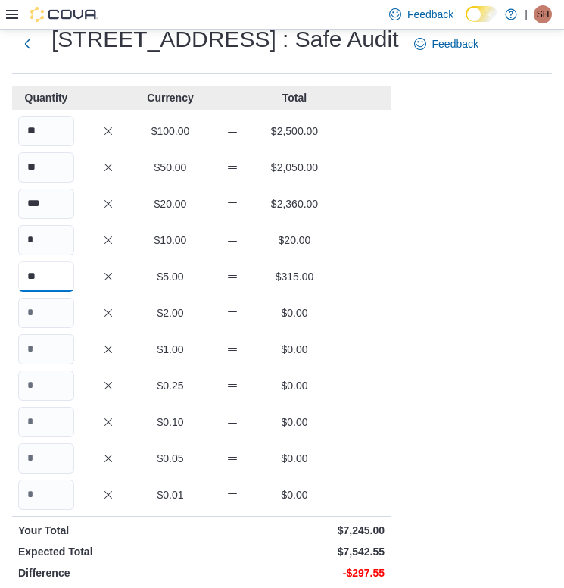 This screenshot has height=588, width=564. Describe the element at coordinates (543, 14) in the screenshot. I see `div: Santiago Hernandez` at that location.